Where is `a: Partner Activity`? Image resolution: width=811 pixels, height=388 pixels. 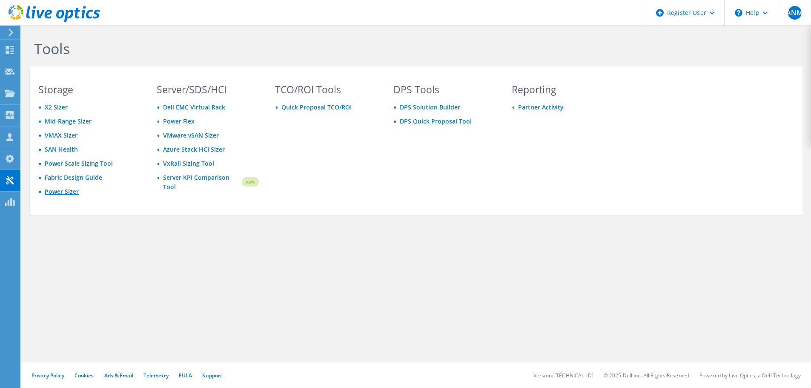
a: Partner Activity is located at coordinates (541, 107).